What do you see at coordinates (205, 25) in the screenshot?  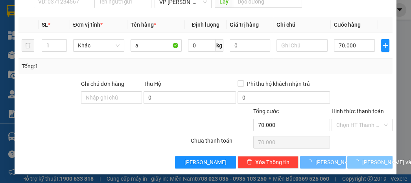 I see `span: Định lượng` at bounding box center [205, 25].